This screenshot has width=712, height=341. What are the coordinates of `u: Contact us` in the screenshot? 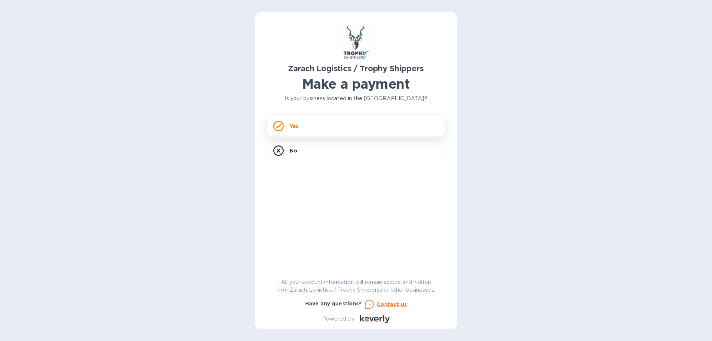 It's located at (392, 304).